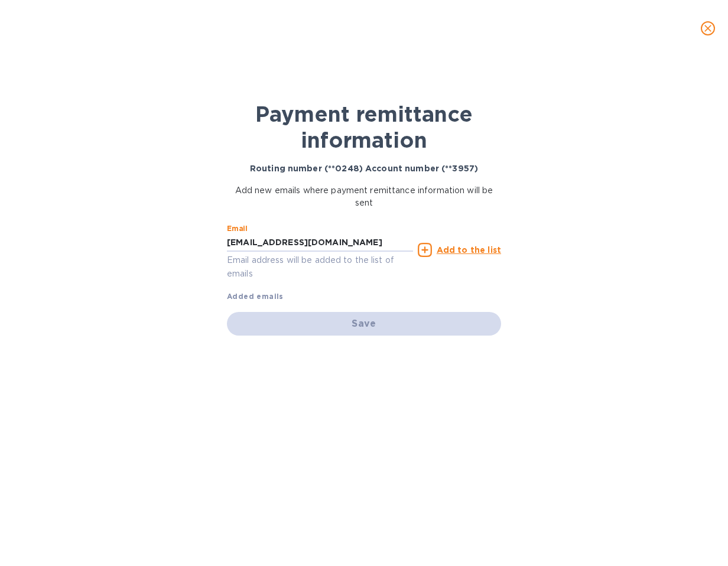 The width and height of the screenshot is (728, 566). Describe the element at coordinates (320, 267) in the screenshot. I see `p: Email address will be added to the list of emails` at that location.